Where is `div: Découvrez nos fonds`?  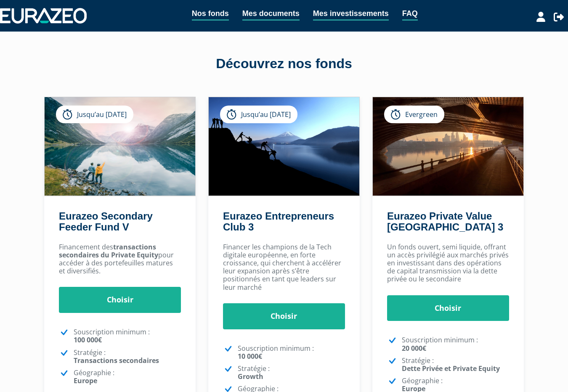
div: Découvrez nos fonds is located at coordinates (284, 64).